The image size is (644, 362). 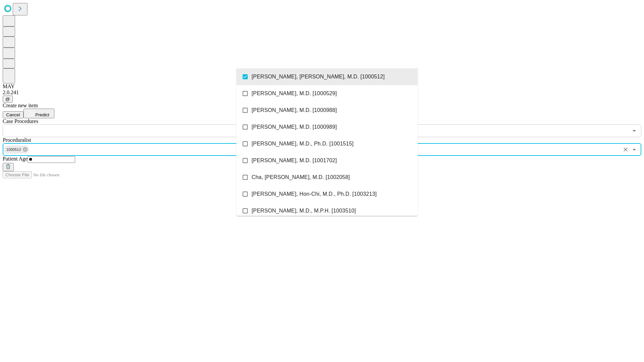 What do you see at coordinates (13, 114) in the screenshot?
I see `span: Cancel` at bounding box center [13, 114].